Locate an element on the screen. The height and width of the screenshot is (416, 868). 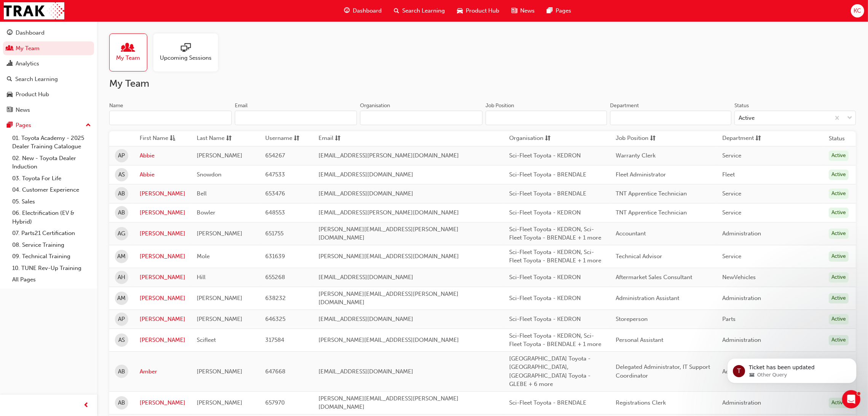
div: Dashboard is located at coordinates (30, 33).